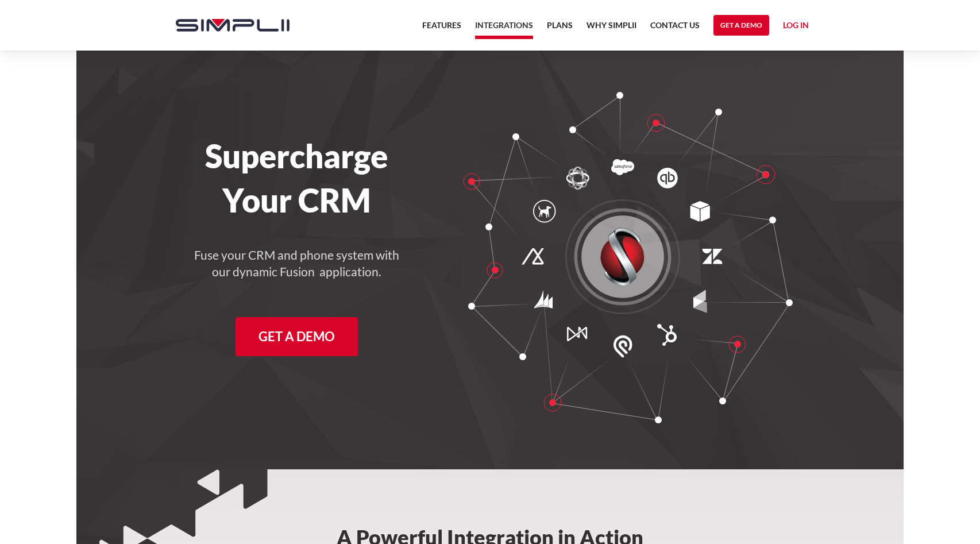 This screenshot has width=980, height=544. What do you see at coordinates (675, 28) in the screenshot?
I see `a: Contact US` at bounding box center [675, 28].